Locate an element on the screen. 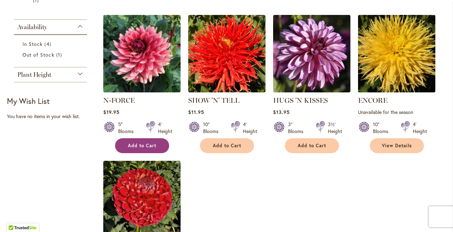  span: Out of Stock is located at coordinates (38, 54).